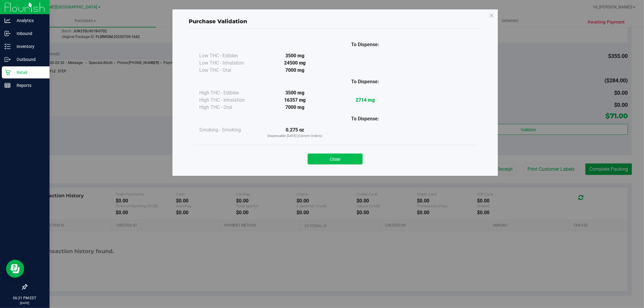 Image resolution: width=644 pixels, height=308 pixels. What do you see at coordinates (29, 72) in the screenshot?
I see `p: Retail` at bounding box center [29, 72].